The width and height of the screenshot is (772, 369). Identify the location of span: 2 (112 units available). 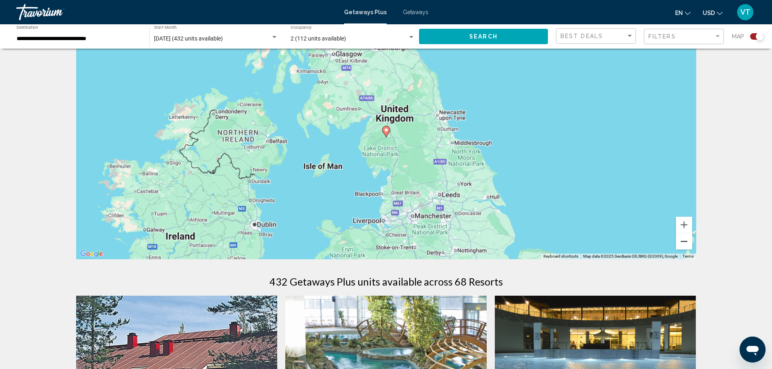
(318, 39).